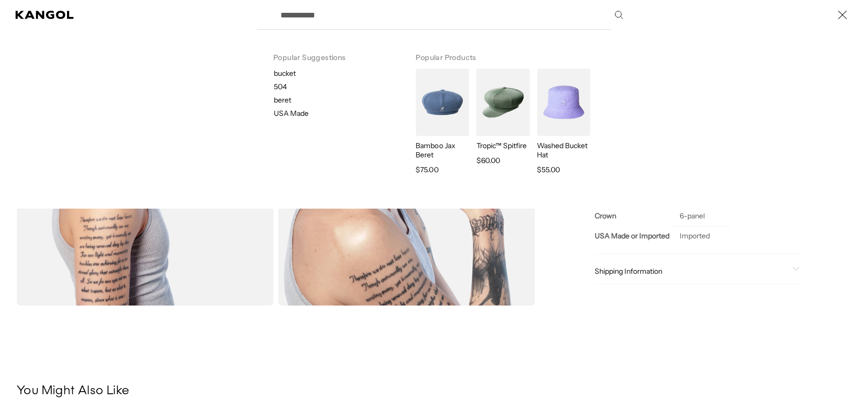  Describe the element at coordinates (443, 150) in the screenshot. I see `p: Bamboo Jax Beret` at that location.